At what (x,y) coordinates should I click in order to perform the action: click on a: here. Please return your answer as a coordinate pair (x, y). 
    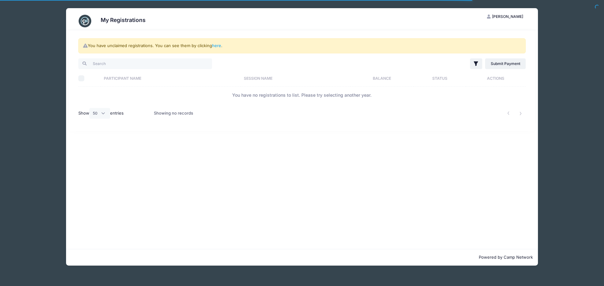
    Looking at the image, I should click on (216, 46).